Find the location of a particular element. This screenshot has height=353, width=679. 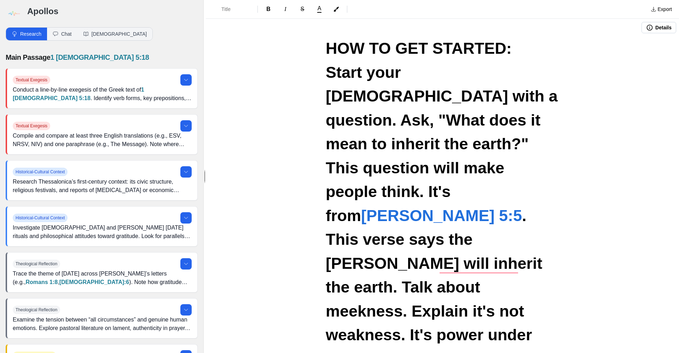

span: S is located at coordinates (302, 9).